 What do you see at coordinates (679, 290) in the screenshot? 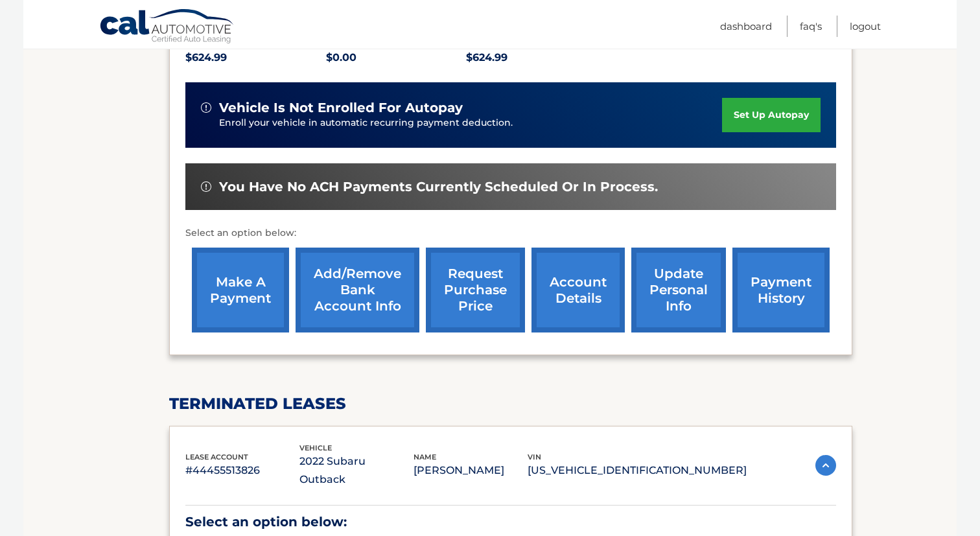
I see `a: update personal info` at bounding box center [679, 290].